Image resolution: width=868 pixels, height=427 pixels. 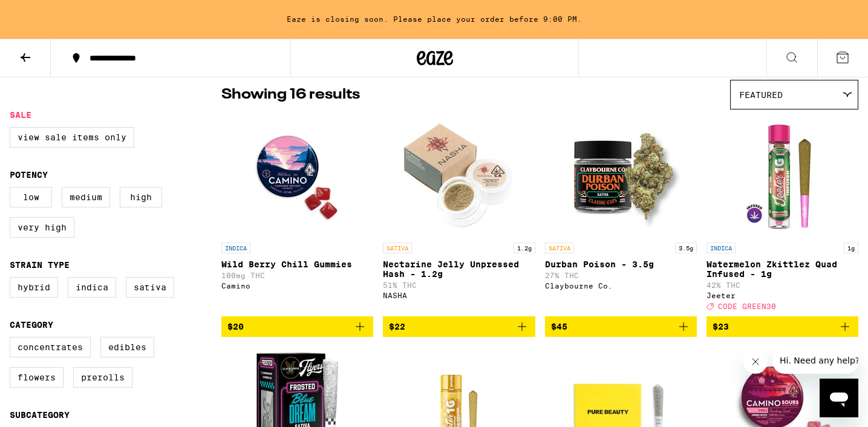 I want to click on span: $20, so click(x=235, y=327).